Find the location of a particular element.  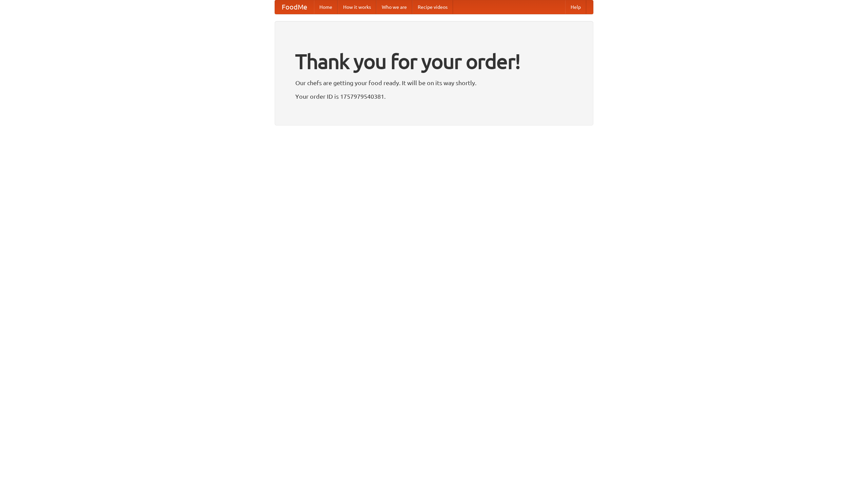

a: Help is located at coordinates (575, 7).